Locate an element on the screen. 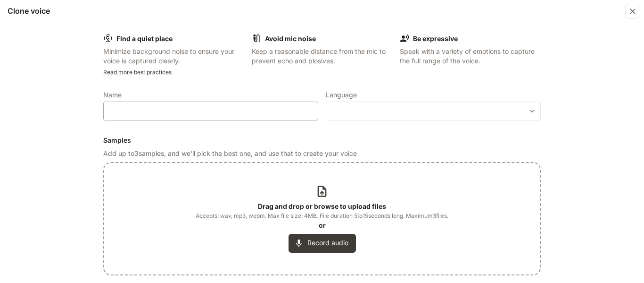 This screenshot has height=283, width=644. p: Minimize background noise to ensure your voice is captured clearly. is located at coordinates (173, 56).